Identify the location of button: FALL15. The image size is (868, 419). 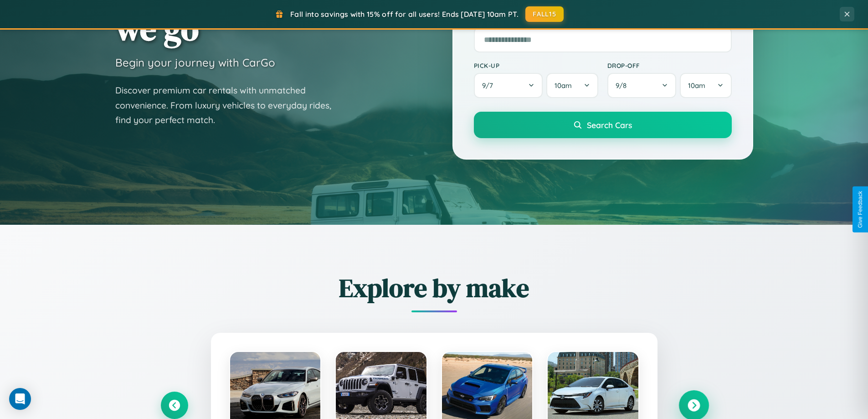
(545, 14).